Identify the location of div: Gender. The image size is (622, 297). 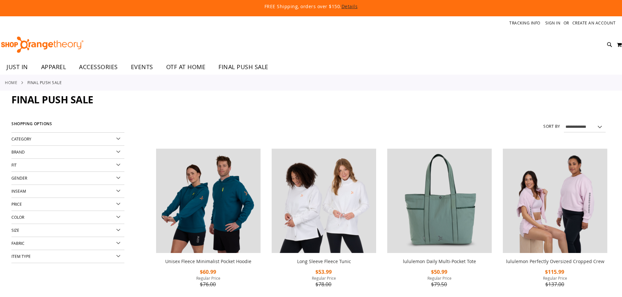
(68, 179).